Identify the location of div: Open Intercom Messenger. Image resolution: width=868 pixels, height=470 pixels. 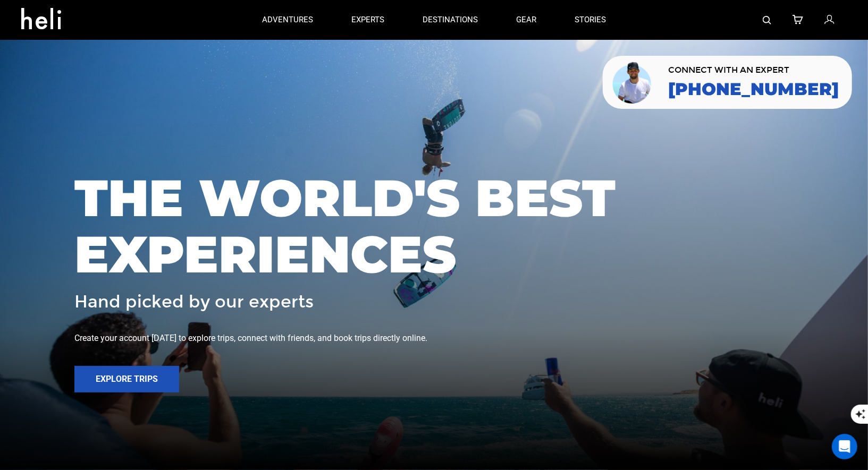
(845, 447).